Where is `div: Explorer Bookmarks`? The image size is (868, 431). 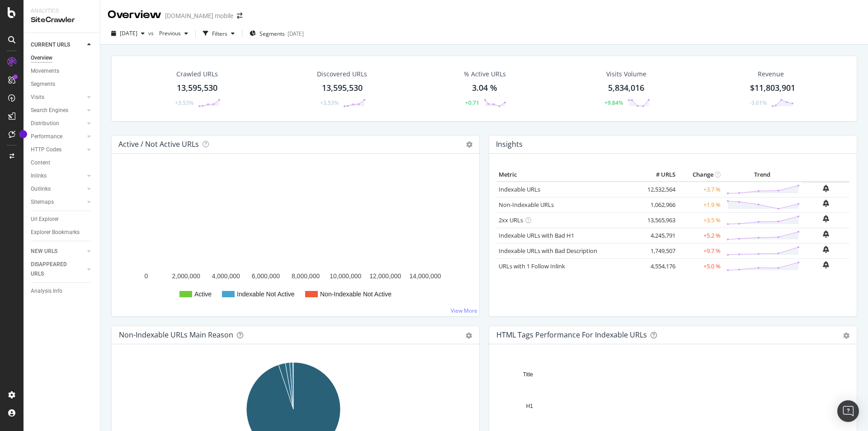 div: Explorer Bookmarks is located at coordinates (55, 232).